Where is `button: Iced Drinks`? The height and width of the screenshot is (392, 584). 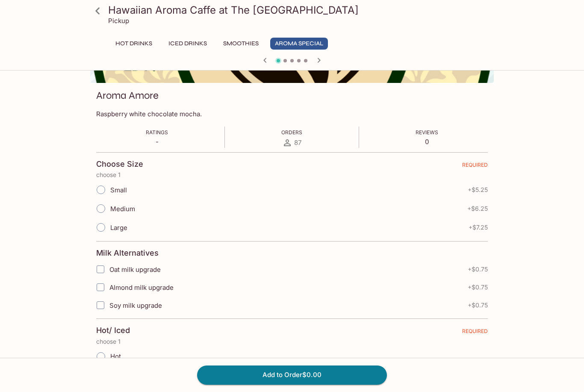 button: Iced Drinks is located at coordinates (188, 43).